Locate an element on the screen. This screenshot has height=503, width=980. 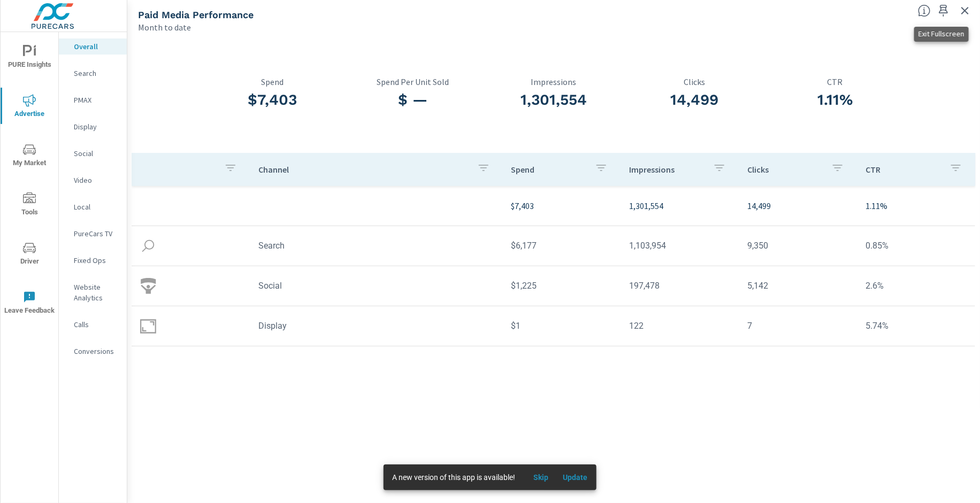
p: Search is located at coordinates (96, 73).